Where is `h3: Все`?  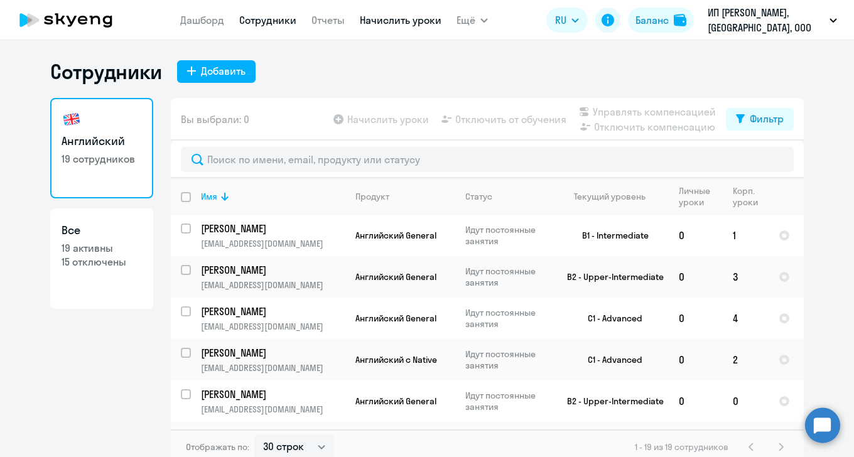
h3: Все is located at coordinates (102, 231).